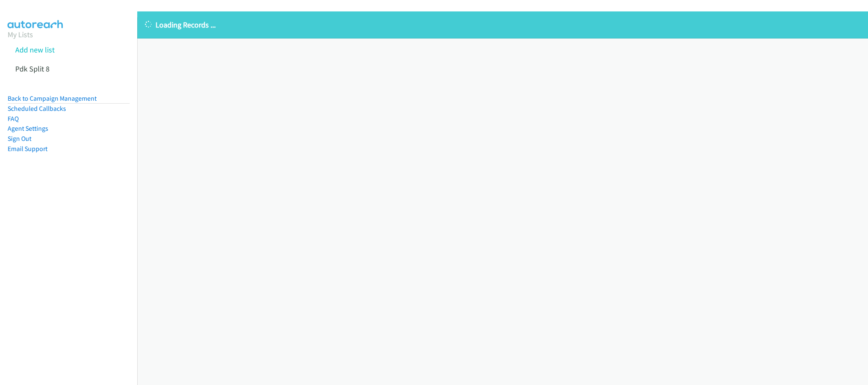  I want to click on a: Agent Settings, so click(28, 128).